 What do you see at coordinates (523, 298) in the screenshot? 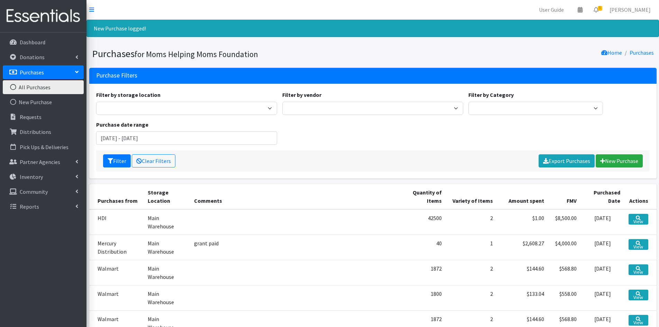
I see `td: $133.04` at bounding box center [523, 298].